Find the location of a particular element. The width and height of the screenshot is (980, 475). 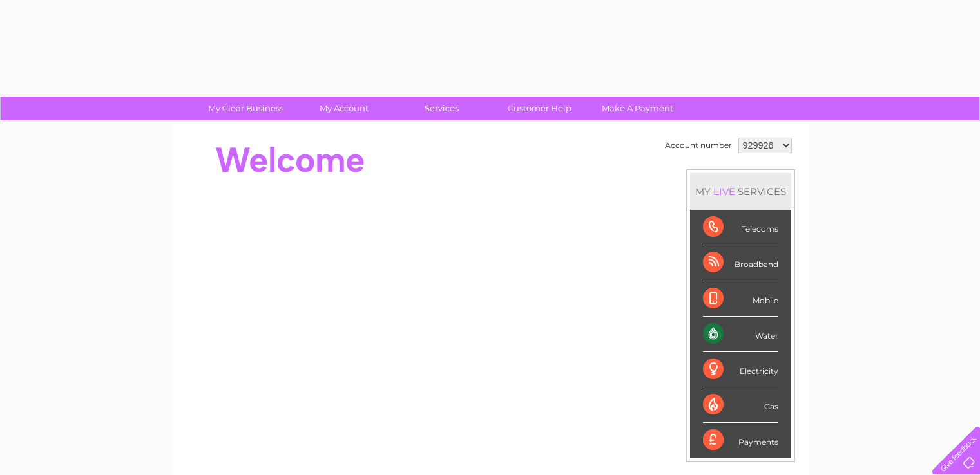

div: Water is located at coordinates (740, 334).